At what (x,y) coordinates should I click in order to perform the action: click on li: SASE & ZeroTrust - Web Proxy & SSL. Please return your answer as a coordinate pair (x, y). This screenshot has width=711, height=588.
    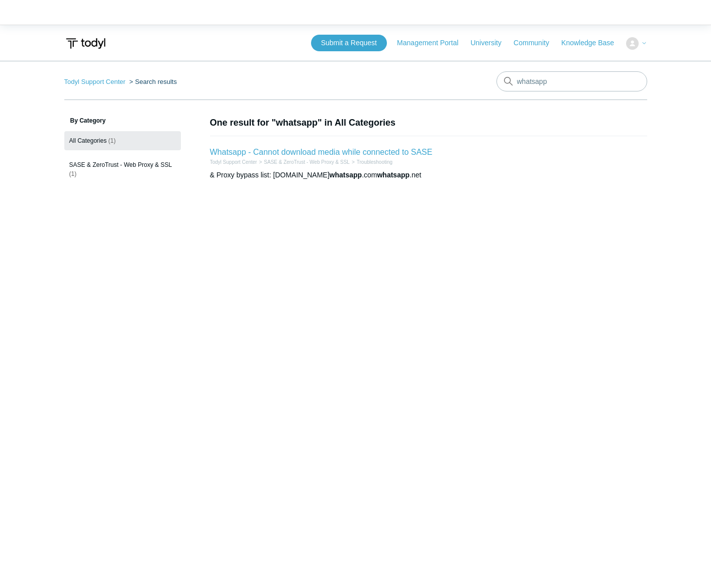
    Looking at the image, I should click on (303, 162).